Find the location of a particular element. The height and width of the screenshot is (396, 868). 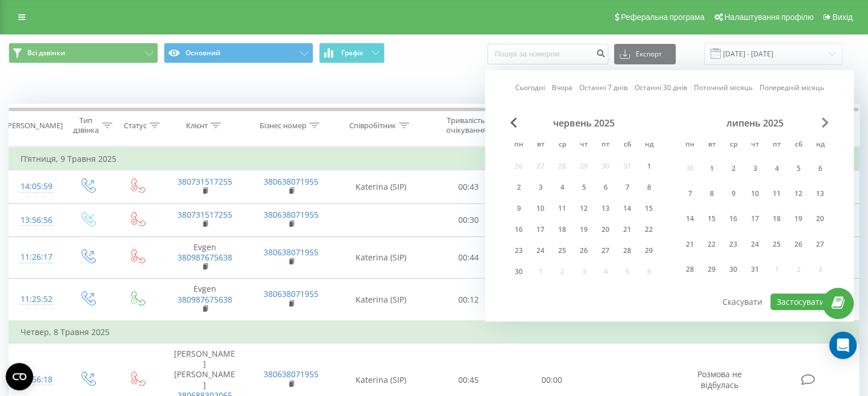

div: сб 19 лип 2025 р. is located at coordinates (798, 219).